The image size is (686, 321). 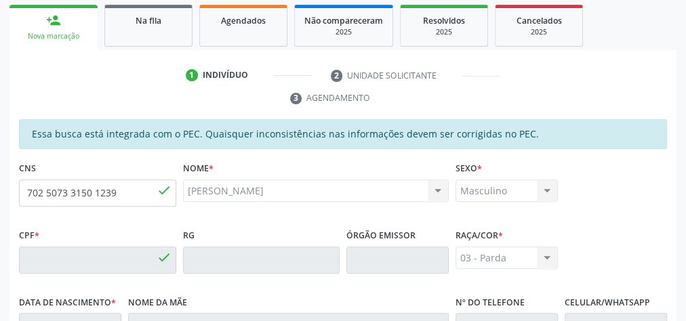 What do you see at coordinates (343, 134) in the screenshot?
I see `div: Essa busca está integrada com o PEC. Quaisquer inconsistências nas informações devem ser corrigid...` at bounding box center [343, 134].